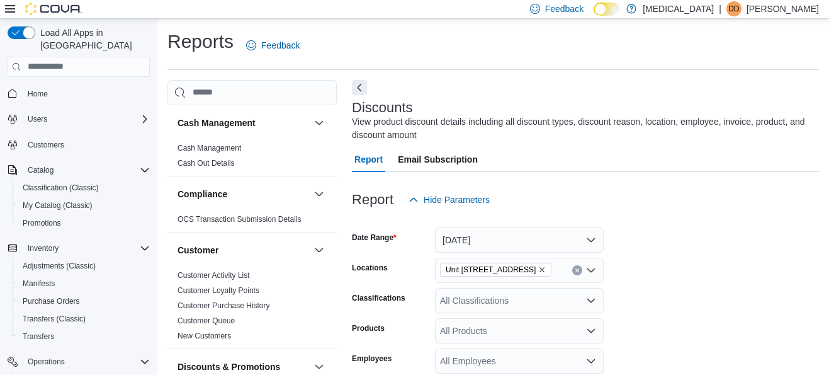 This screenshot has width=829, height=375. I want to click on a: Classification (Classic), so click(60, 188).